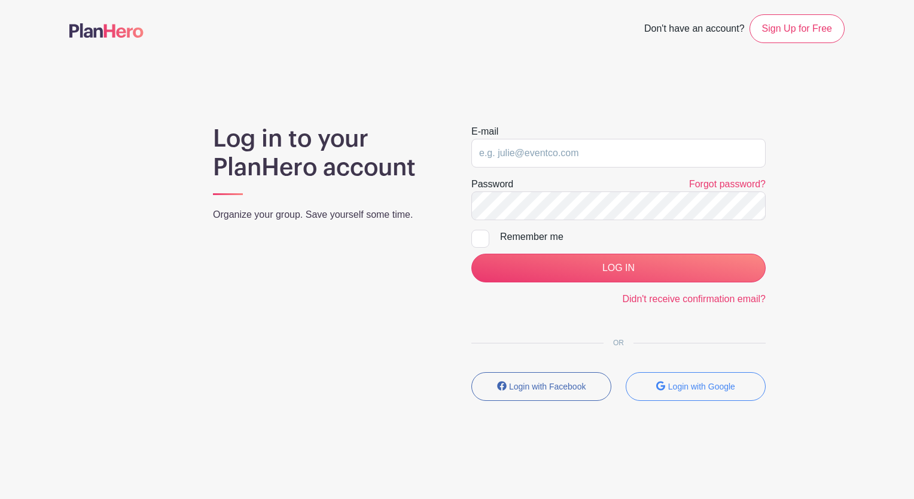 The image size is (914, 499). I want to click on img: logo-507f7623f17ff9eddc593b1ce0a138ce2505c220e1c5a4e2b4648c50719b7d32.svg, so click(106, 31).